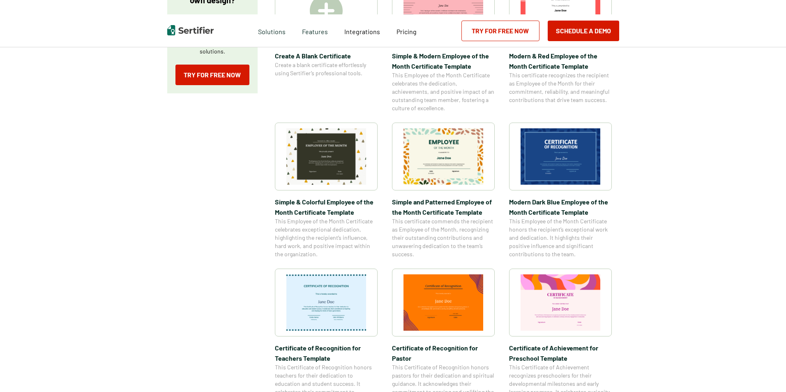  I want to click on img: Simple and Patterned Employee of the Month Certificate Template, so click(443, 156).